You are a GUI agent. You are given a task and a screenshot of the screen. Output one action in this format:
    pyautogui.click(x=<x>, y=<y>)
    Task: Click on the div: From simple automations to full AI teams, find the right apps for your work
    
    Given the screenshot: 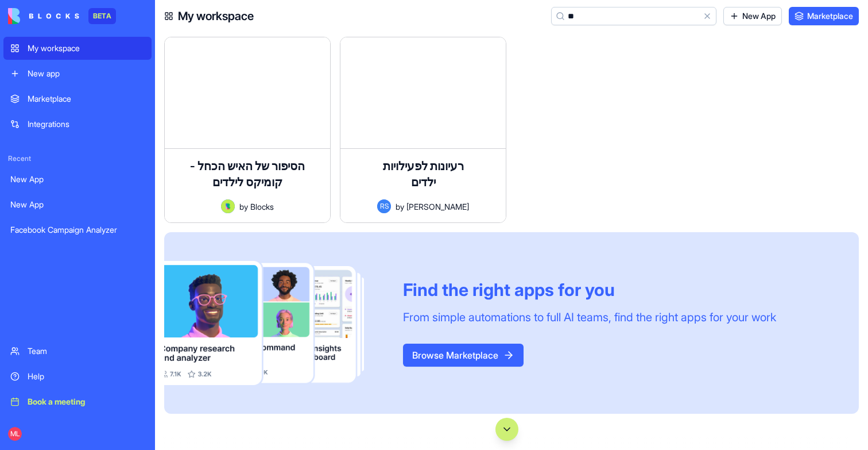 What is the action you would take?
    pyautogui.click(x=589, y=317)
    